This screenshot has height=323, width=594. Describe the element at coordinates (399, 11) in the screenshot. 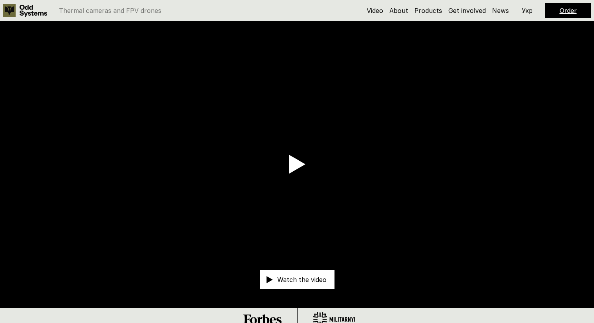

I see `a: About` at that location.